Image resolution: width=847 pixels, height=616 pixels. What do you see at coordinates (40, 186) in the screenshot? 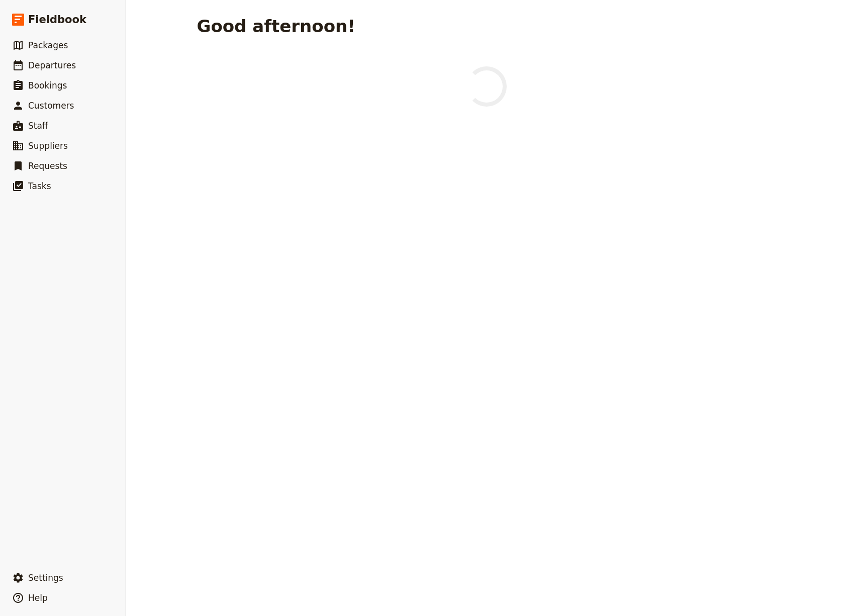
I see `span: Tasks` at bounding box center [40, 186].